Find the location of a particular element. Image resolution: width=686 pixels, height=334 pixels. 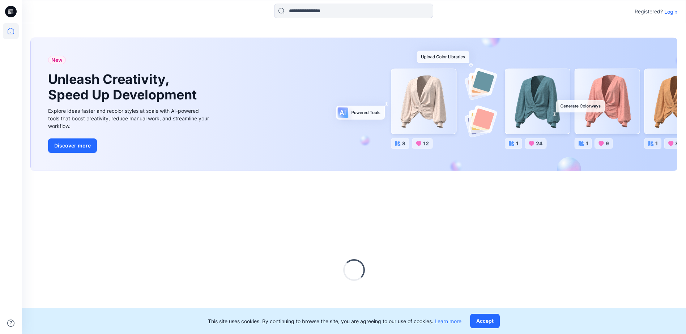

p: Registered? is located at coordinates (649, 12).